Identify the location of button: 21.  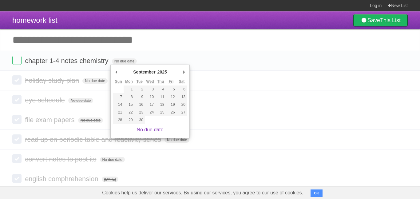
(118, 112).